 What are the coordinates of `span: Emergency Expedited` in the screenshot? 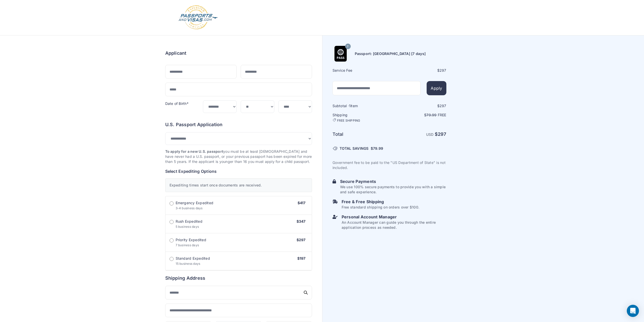 It's located at (195, 203).